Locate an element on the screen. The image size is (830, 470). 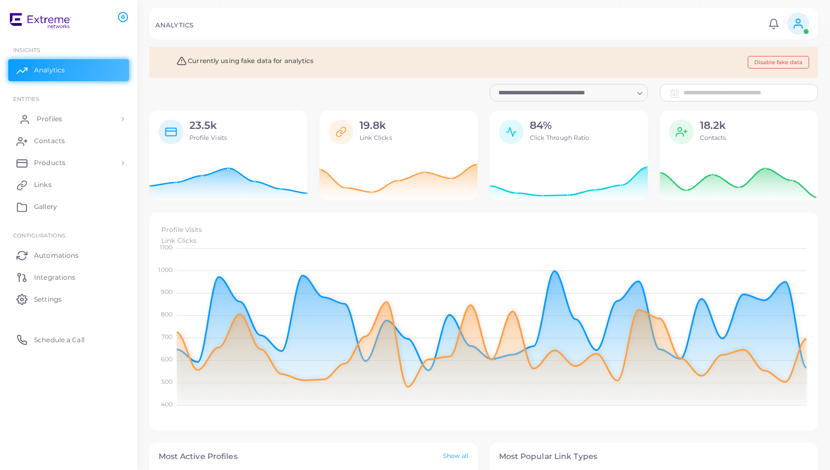
a: logo is located at coordinates (40, 20).